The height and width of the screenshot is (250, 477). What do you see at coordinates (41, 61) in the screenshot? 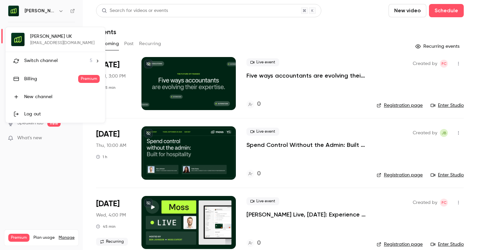
I see `span: Switch channel` at bounding box center [41, 61].